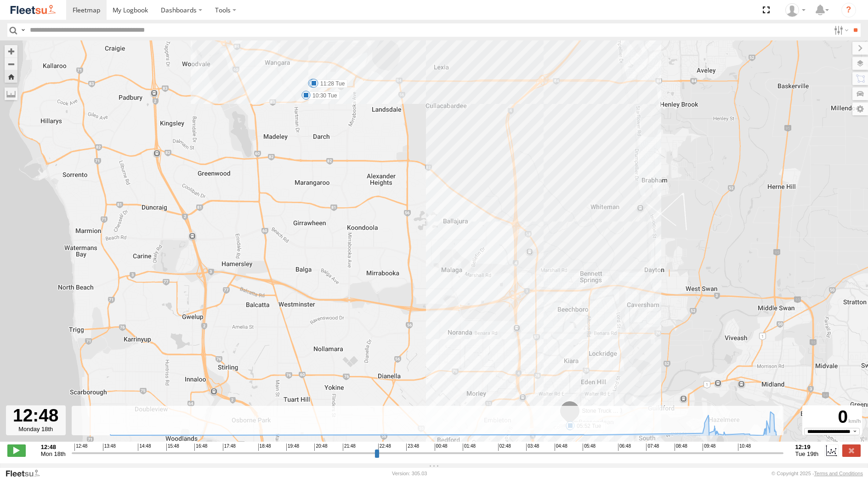  What do you see at coordinates (807, 454) in the screenshot?
I see `span: Tue 19th Aug 2025` at bounding box center [807, 454].